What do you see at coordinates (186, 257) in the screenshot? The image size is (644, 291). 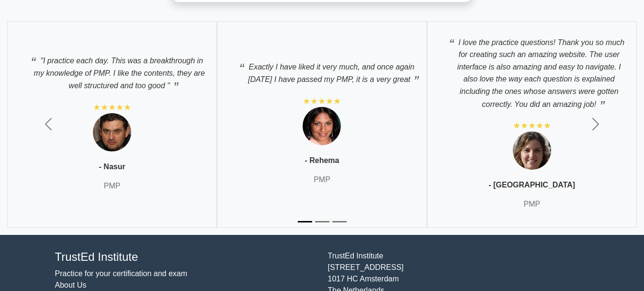 I see `h4: TrustEd Institute` at bounding box center [186, 257].